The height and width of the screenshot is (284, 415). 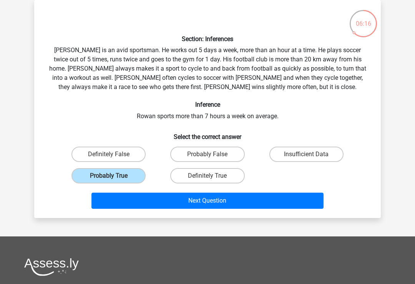 What do you see at coordinates (207, 176) in the screenshot?
I see `label: Definitely True` at bounding box center [207, 176].